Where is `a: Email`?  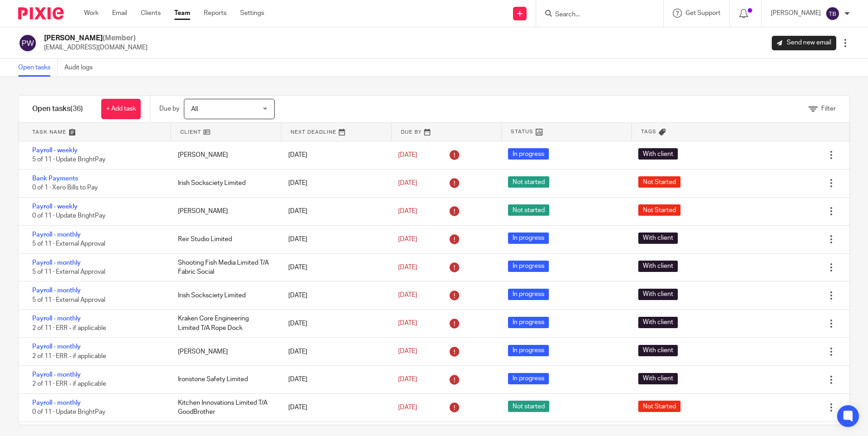 a: Email is located at coordinates (120, 13).